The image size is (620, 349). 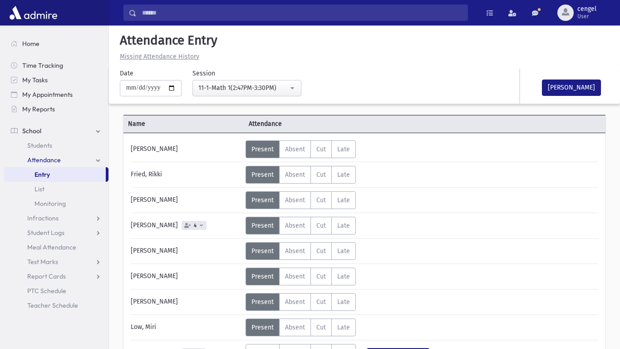 What do you see at coordinates (56, 109) in the screenshot?
I see `a: My Reports` at bounding box center [56, 109].